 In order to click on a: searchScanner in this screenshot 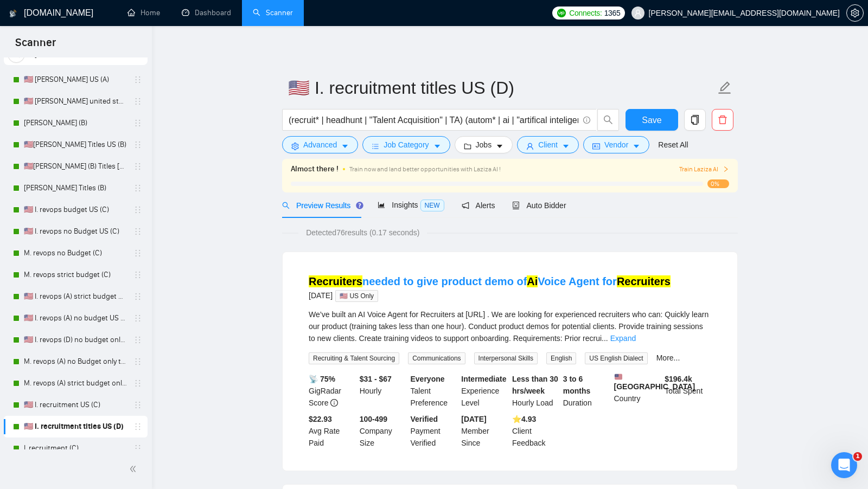, I will do `click(273, 12)`.